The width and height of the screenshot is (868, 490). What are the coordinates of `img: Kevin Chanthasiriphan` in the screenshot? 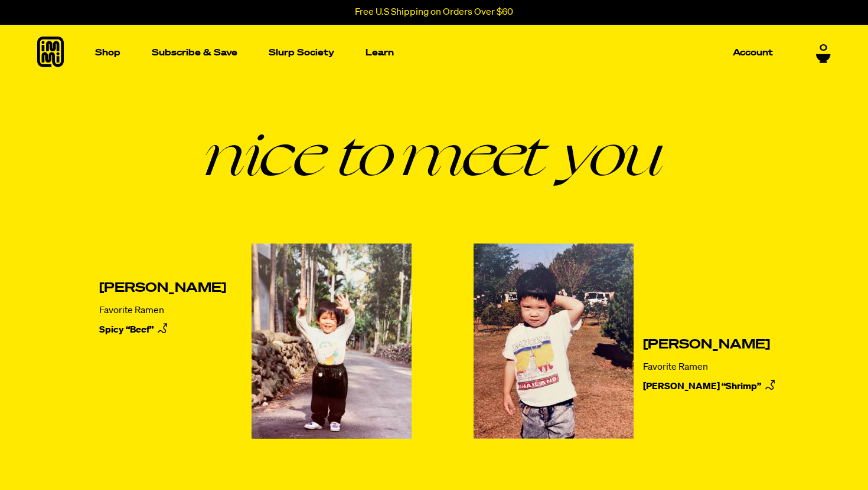 It's located at (554, 341).